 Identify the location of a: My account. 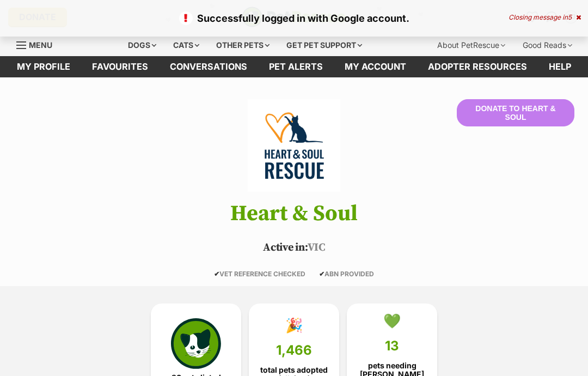
(375, 67).